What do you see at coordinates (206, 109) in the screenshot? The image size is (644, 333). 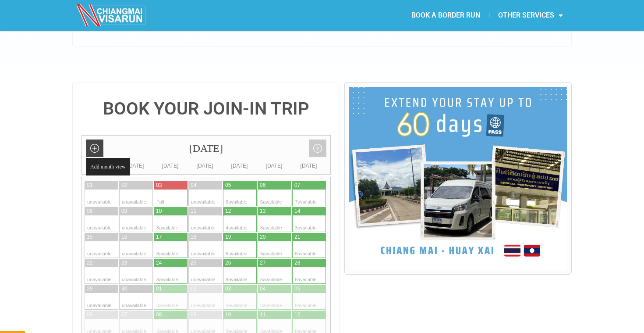 I see `h4: BOOK YOUR JOIN-IN TRIP` at bounding box center [206, 109].